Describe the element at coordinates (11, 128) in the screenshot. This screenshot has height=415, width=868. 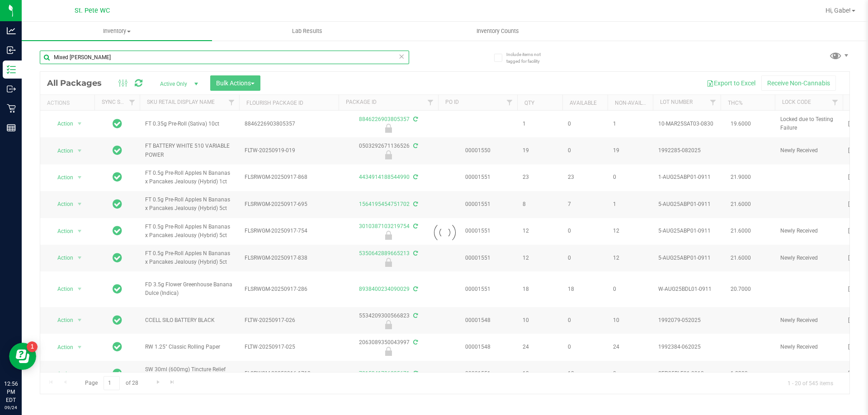
I see `inline-svg: Reports` at that location.